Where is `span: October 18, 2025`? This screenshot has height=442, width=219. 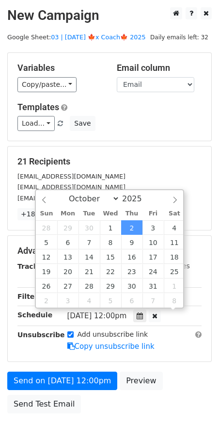 span: October 18, 2025 is located at coordinates (175, 257).